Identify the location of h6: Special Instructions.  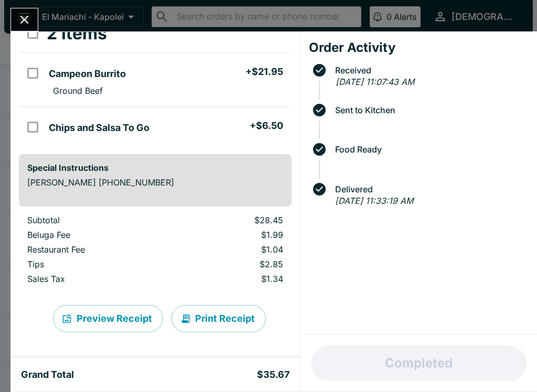
(155, 168).